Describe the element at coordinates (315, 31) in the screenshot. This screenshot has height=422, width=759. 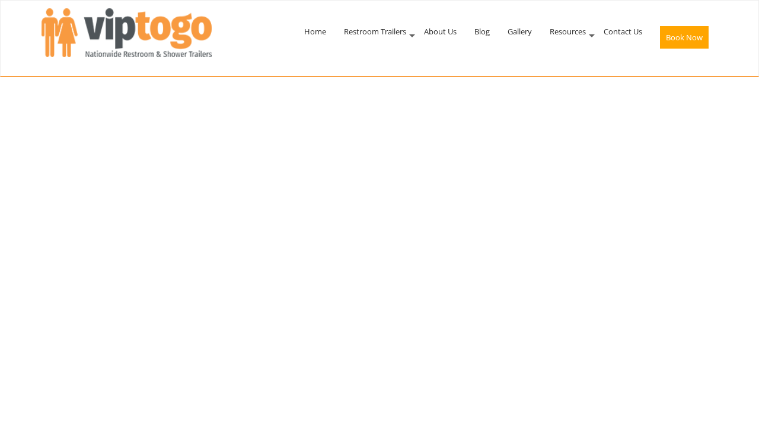
I see `a: Home` at that location.